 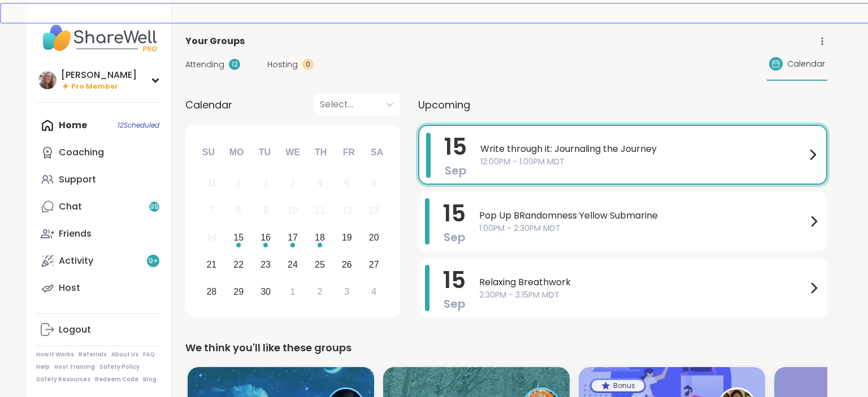 What do you see at coordinates (347, 183) in the screenshot?
I see `div: Not available Friday, September 5th, 2025` at bounding box center [347, 183].